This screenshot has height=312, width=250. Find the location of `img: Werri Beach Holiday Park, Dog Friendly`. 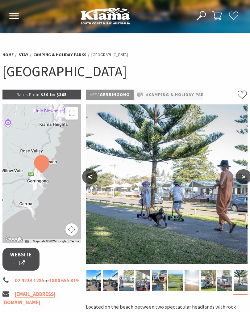

img: Werri Beach Holiday Park, Dog Friendly is located at coordinates (225, 280).